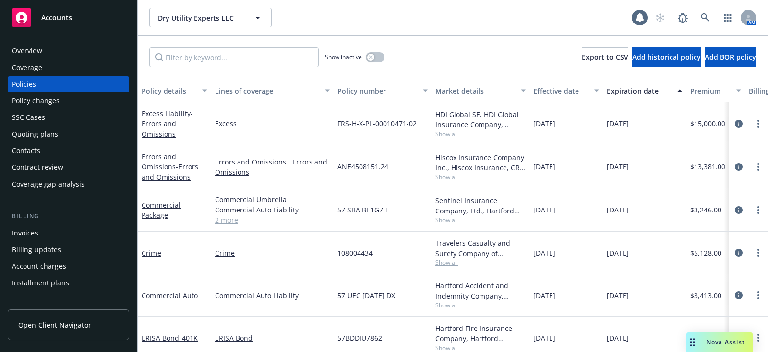 The width and height of the screenshot is (768, 352). What do you see at coordinates (480, 91) in the screenshot?
I see `button: Market details` at bounding box center [480, 91].